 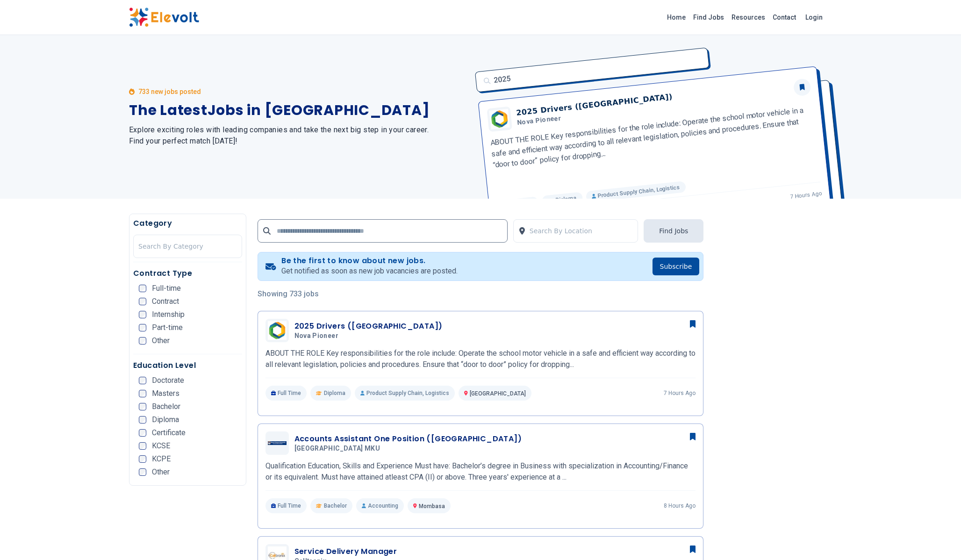 What do you see at coordinates (480, 359) in the screenshot?
I see `p: ABOUT THE ROLE Key responsibilities for the role include: Operate the school motor vehicle in a s...` at bounding box center [480, 359].